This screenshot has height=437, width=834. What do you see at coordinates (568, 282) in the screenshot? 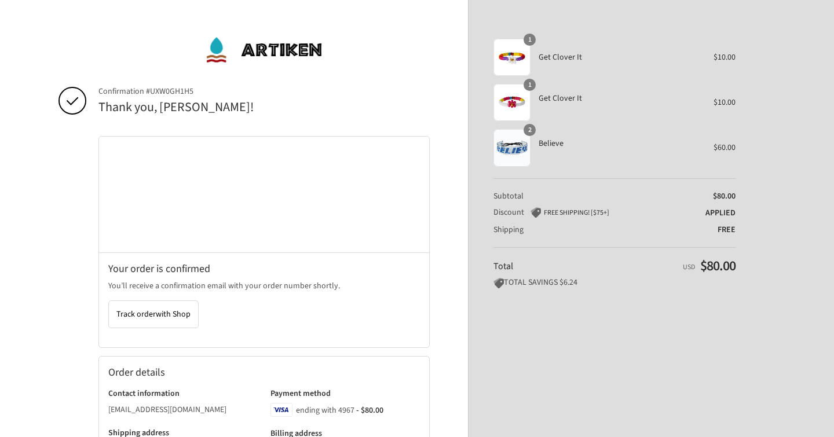
I see `span: $6.24` at bounding box center [568, 282].